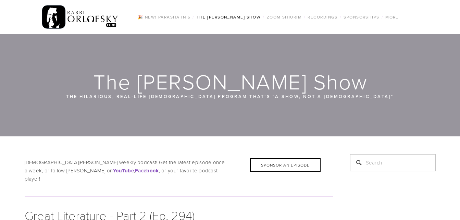  Describe the element at coordinates (123, 170) in the screenshot. I see `a: YouTube` at that location.